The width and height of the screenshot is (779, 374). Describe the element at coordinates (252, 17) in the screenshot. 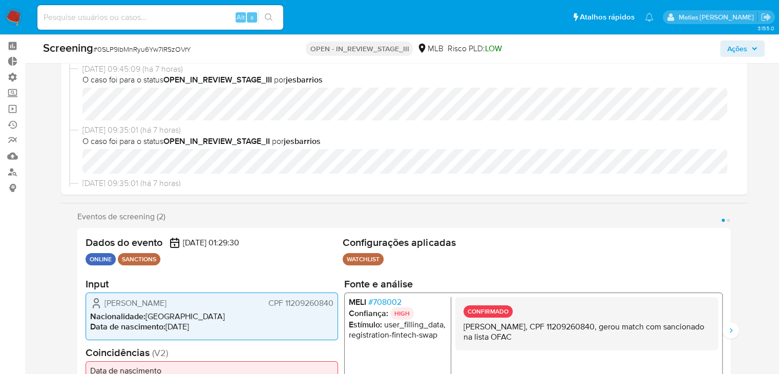

I see `span: s` at that location.